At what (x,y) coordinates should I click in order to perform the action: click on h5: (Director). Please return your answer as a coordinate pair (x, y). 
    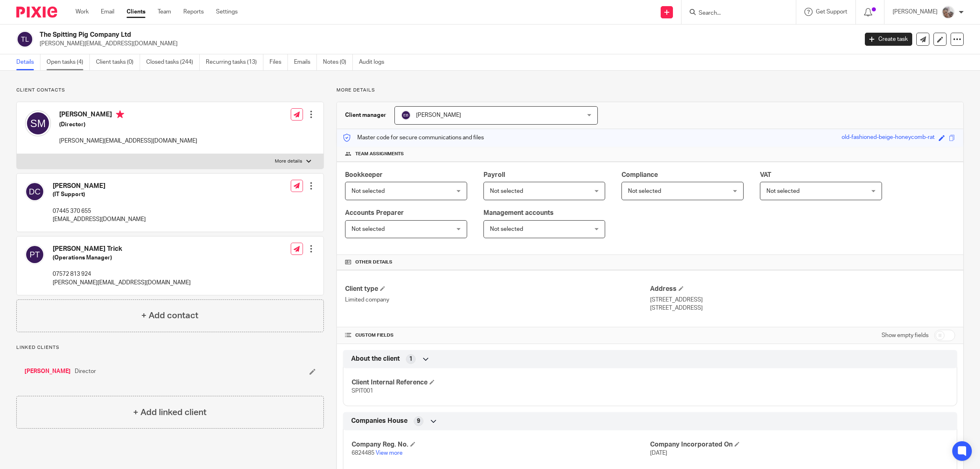
    Looking at the image, I should click on (128, 125).